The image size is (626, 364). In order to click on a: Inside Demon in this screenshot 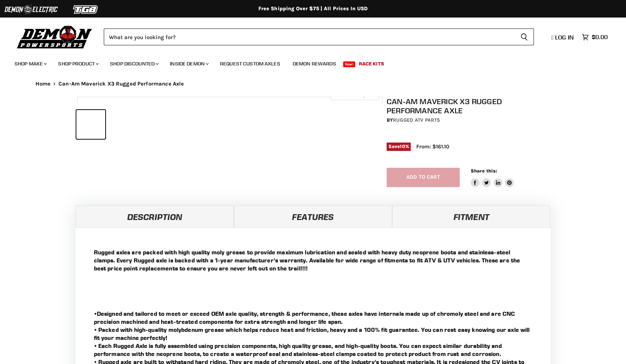, I will do `click(189, 63)`.